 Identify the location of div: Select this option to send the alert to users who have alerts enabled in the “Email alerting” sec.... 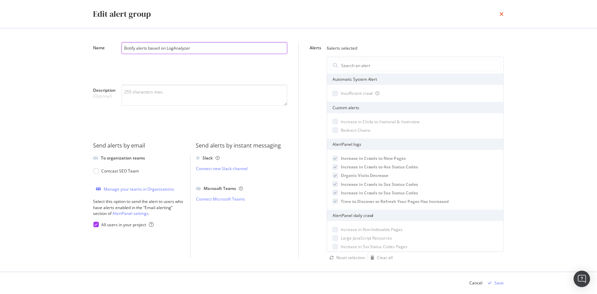
(139, 207).